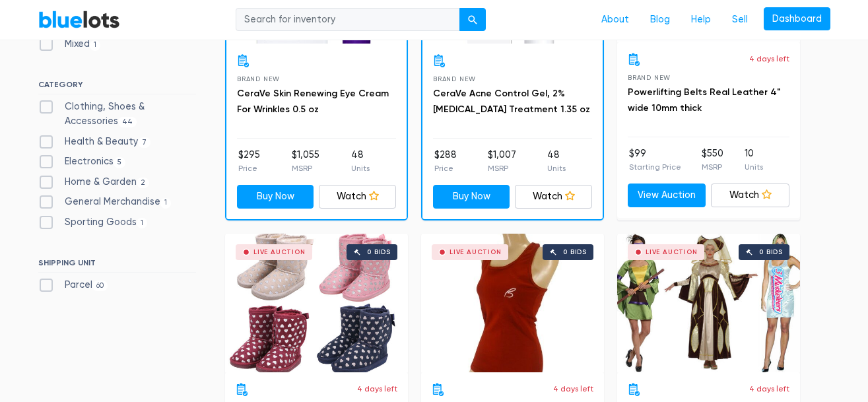 This screenshot has height=402, width=868. I want to click on span: 5, so click(119, 162).